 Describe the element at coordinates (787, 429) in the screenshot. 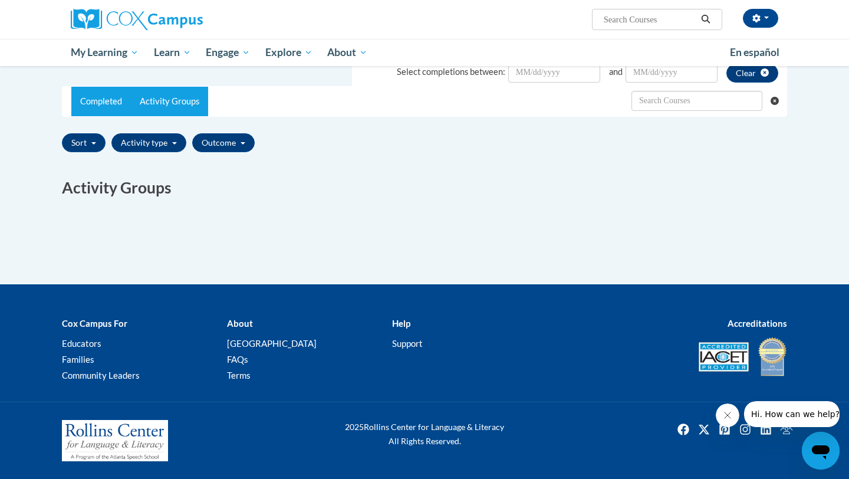

I see `img: Facebook group icon` at that location.